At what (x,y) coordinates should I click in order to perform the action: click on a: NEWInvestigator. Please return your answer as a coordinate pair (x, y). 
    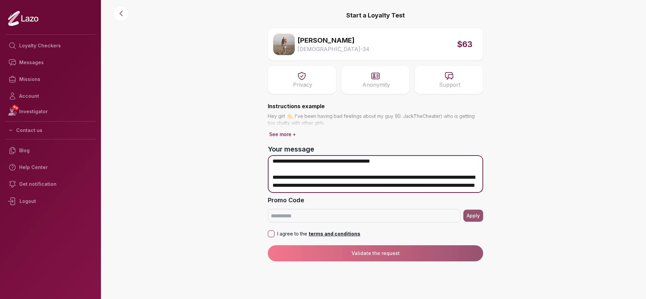
    Looking at the image, I should click on (50, 112).